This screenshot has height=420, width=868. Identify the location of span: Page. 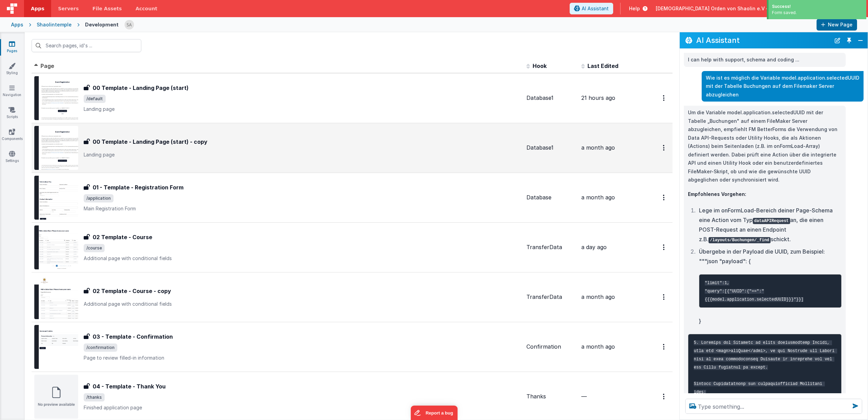
(47, 66).